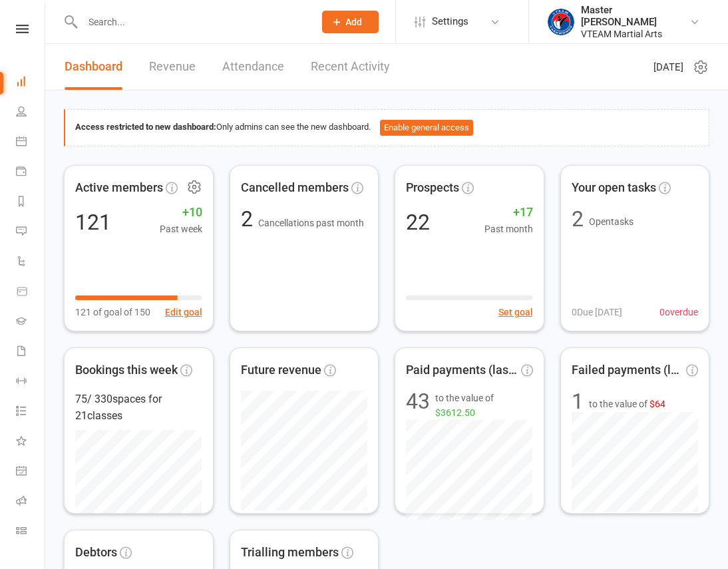 This screenshot has width=728, height=569. Describe the element at coordinates (432, 187) in the screenshot. I see `span: Prospects` at that location.